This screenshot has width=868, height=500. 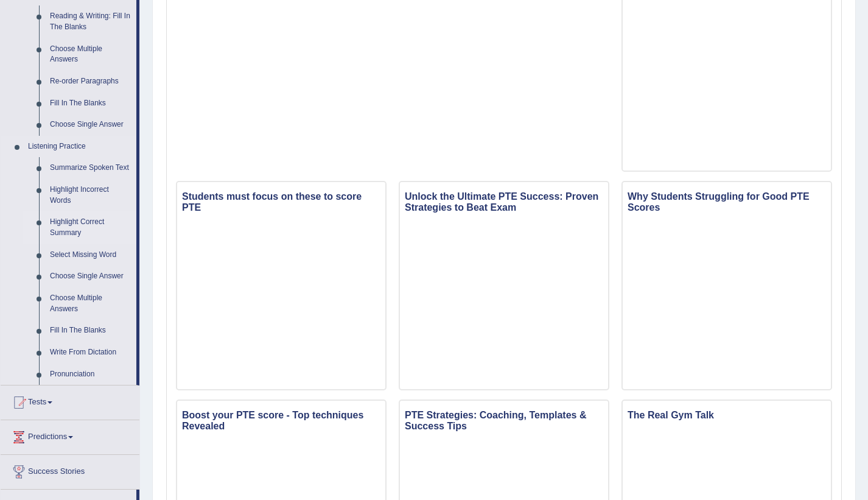 What do you see at coordinates (504, 420) in the screenshot?
I see `h3: PTE Strategies: Coaching, Templates & Success Tips` at bounding box center [504, 420].